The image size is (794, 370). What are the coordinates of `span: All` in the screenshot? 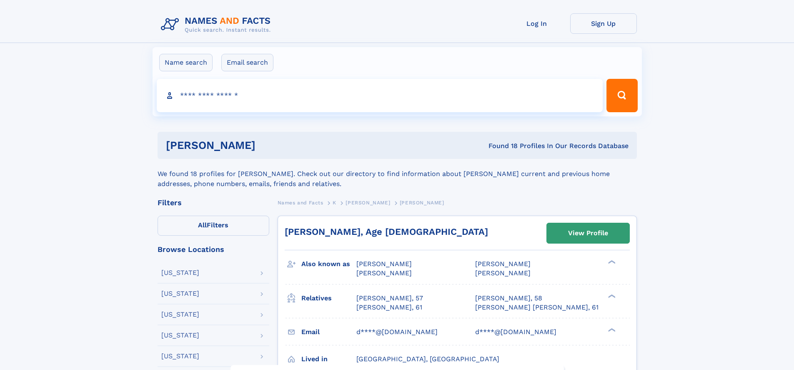 It's located at (202, 225).